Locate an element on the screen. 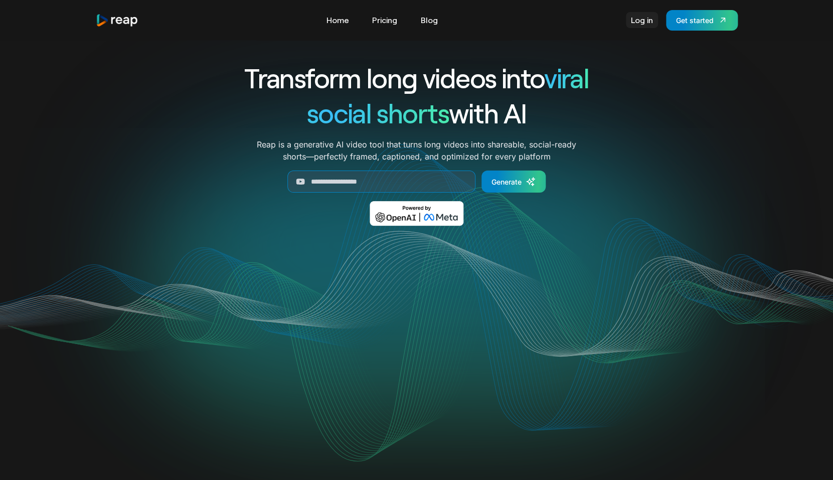 This screenshot has width=833, height=480. img: reap logo is located at coordinates (117, 20).